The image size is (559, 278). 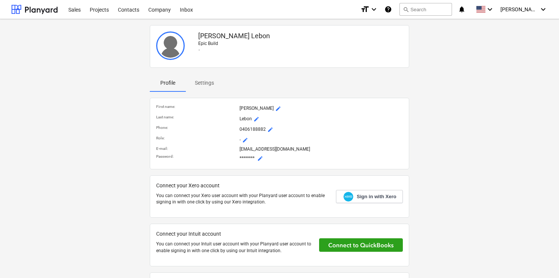 What do you see at coordinates (196, 107) in the screenshot?
I see `p: First name :` at bounding box center [196, 107].